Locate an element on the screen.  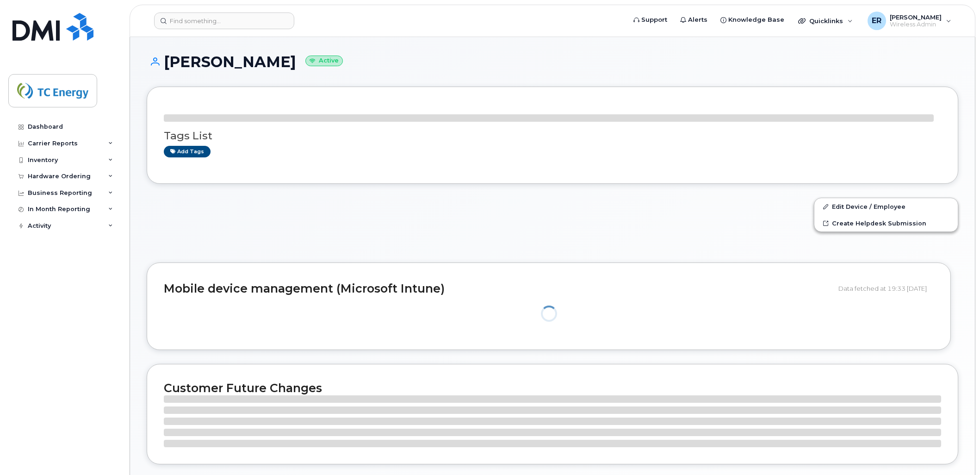
a: Edit Device / Employee is located at coordinates (886, 206).